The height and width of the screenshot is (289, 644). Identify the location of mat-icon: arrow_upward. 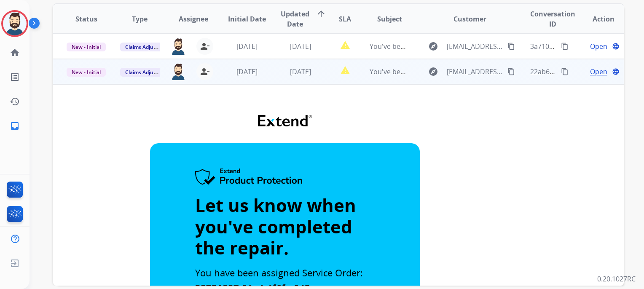
(321, 14).